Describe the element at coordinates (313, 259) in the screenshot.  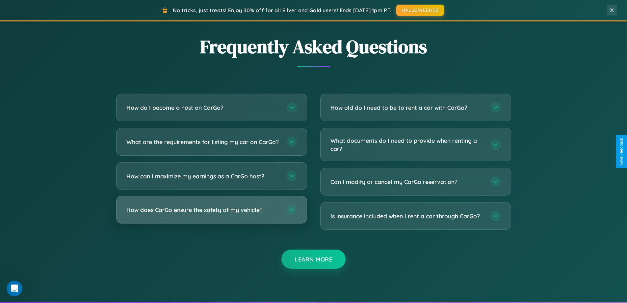
I see `button: Learn More` at that location.